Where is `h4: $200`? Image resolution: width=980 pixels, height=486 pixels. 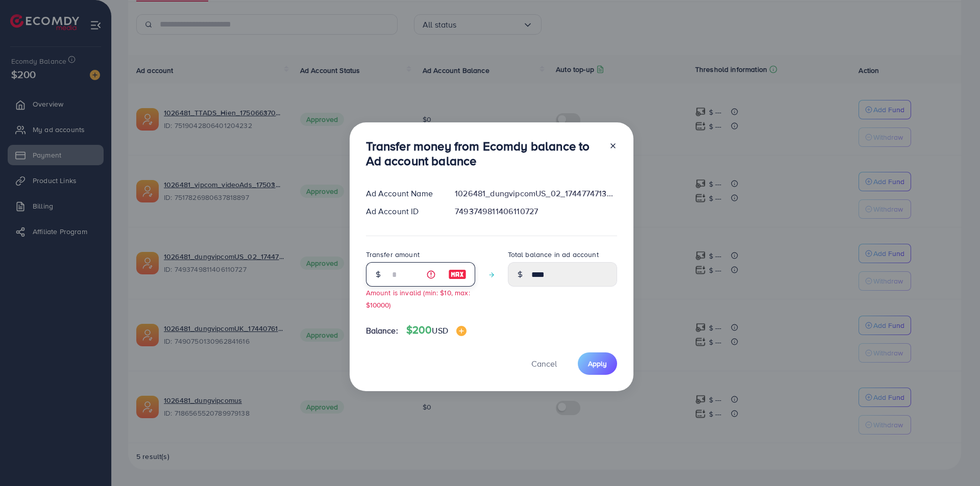
h4: $200 is located at coordinates (436, 330).